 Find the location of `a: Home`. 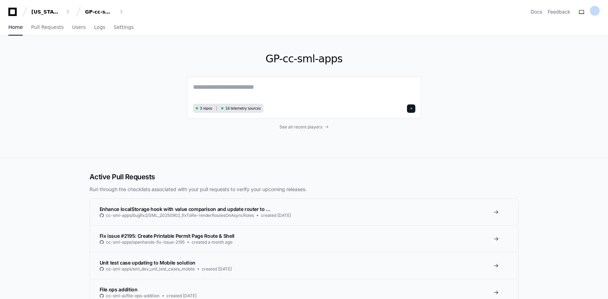

a: Home is located at coordinates (15, 28).